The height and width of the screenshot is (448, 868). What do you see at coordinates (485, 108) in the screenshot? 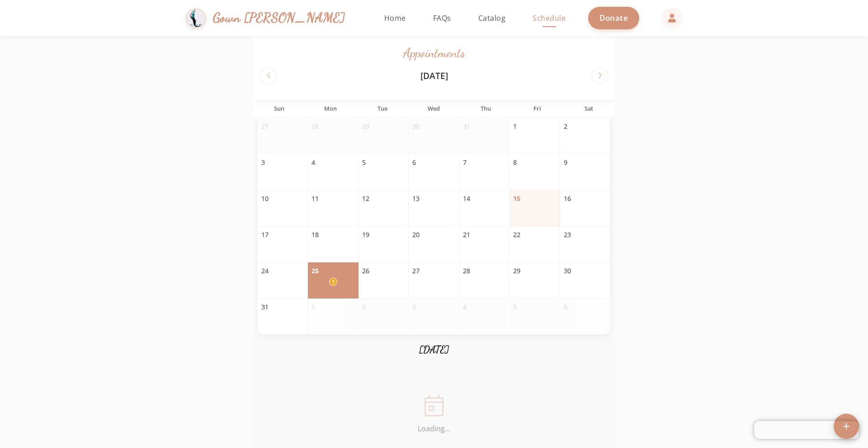
I see `div: Thu` at bounding box center [485, 108].